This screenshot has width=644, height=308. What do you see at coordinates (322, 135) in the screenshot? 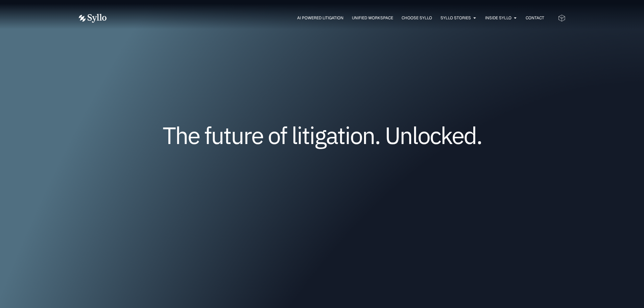
I see `h1: The future of litigation. Unlocked.` at bounding box center [322, 135].